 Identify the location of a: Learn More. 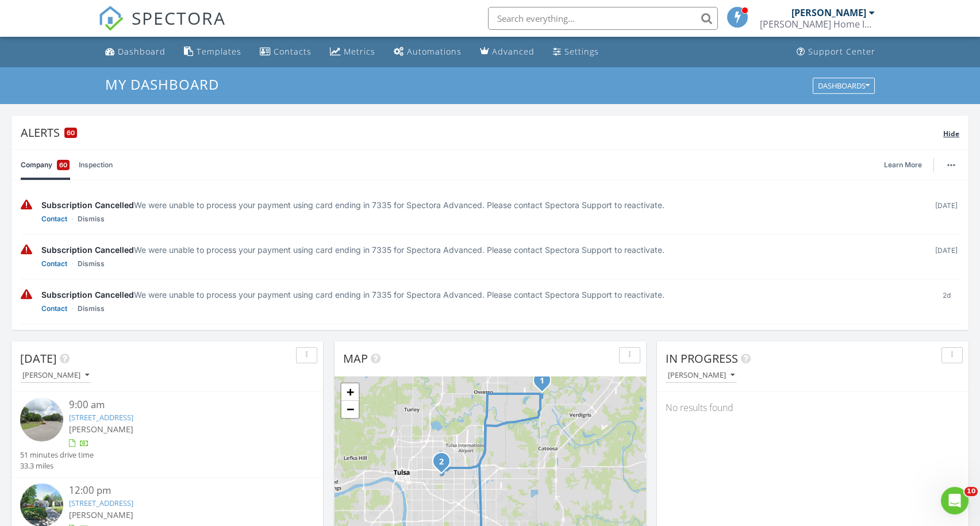
(906, 165).